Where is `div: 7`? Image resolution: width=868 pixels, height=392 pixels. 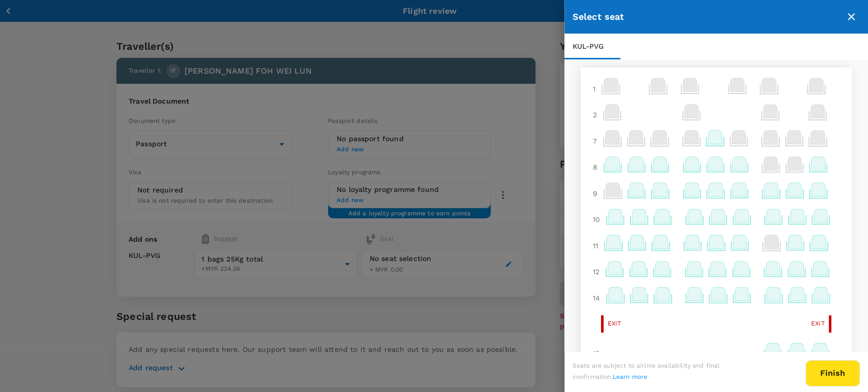
div: 7 is located at coordinates (595, 141).